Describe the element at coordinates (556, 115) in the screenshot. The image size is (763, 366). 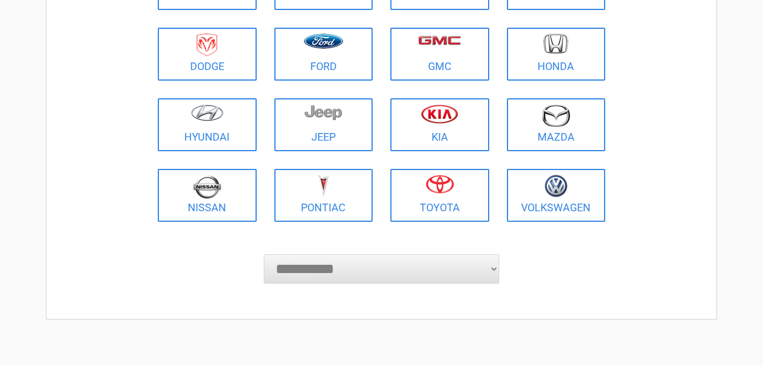
I see `img: mazda` at that location.